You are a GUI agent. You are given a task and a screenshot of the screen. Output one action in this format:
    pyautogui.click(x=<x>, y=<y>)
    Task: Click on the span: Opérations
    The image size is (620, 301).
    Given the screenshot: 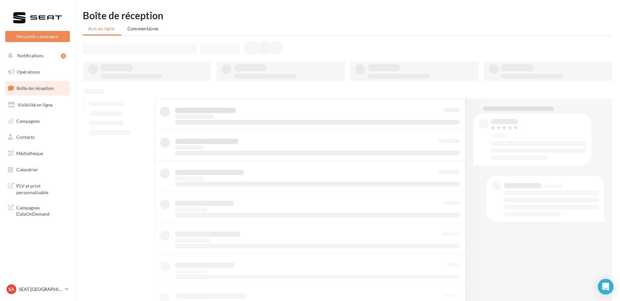 What is the action you would take?
    pyautogui.click(x=28, y=72)
    